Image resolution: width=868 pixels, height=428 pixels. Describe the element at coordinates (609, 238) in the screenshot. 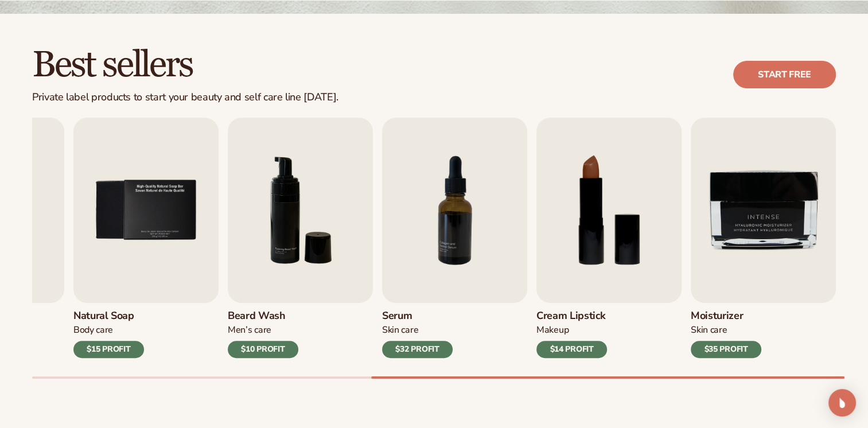

I see `a: 8 / 9` at that location.